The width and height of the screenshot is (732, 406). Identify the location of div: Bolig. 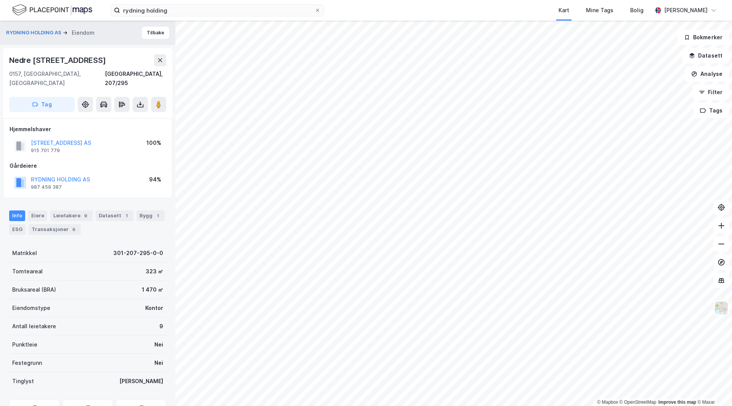
(637, 10).